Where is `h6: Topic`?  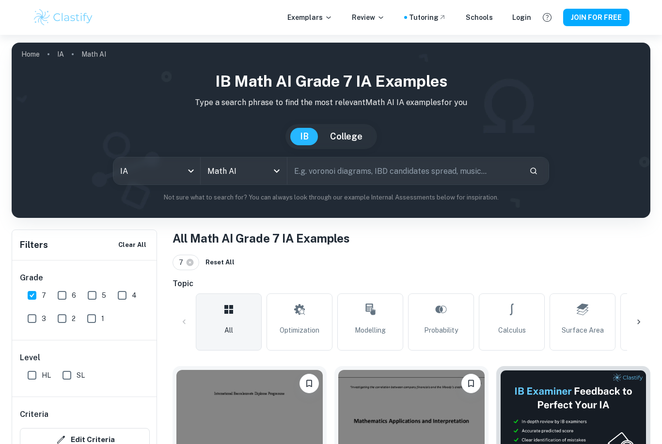
h6: Topic is located at coordinates (412, 284).